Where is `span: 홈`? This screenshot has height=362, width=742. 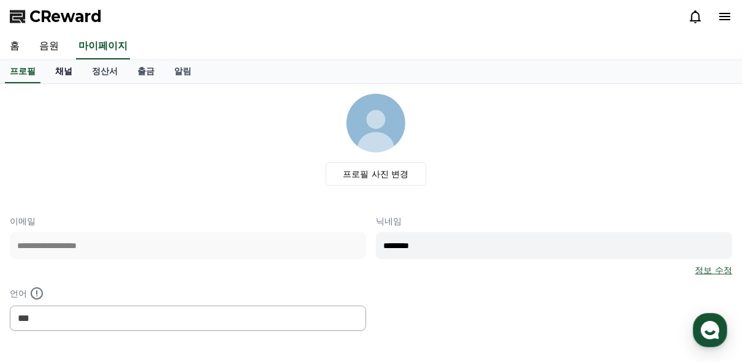
span: 홈 is located at coordinates (42, 284).